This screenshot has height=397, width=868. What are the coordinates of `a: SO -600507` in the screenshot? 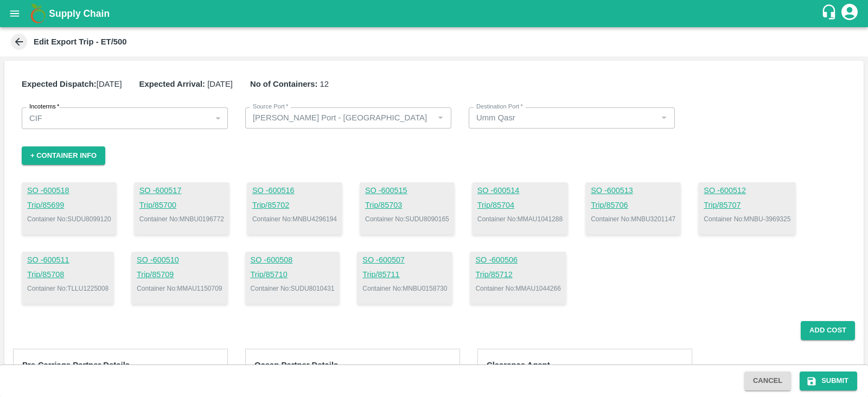 It's located at (404, 261).